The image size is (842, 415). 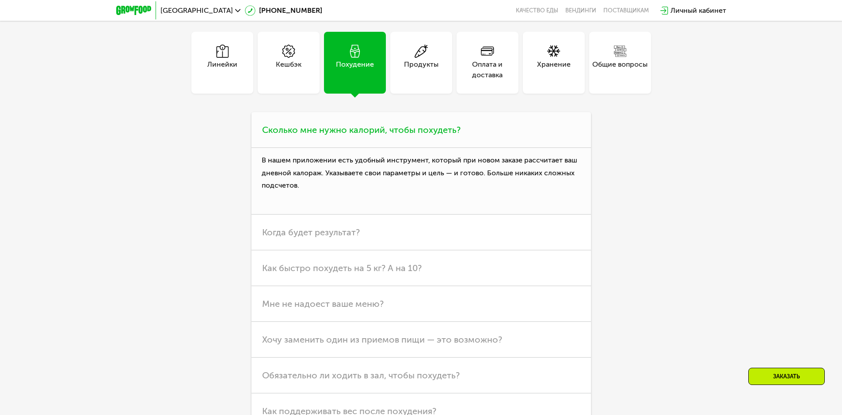 What do you see at coordinates (554, 70) in the screenshot?
I see `div: Хранение` at bounding box center [554, 70].